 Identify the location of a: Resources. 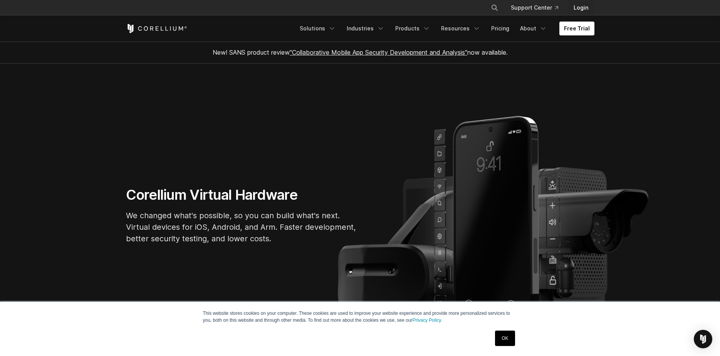
(461, 29).